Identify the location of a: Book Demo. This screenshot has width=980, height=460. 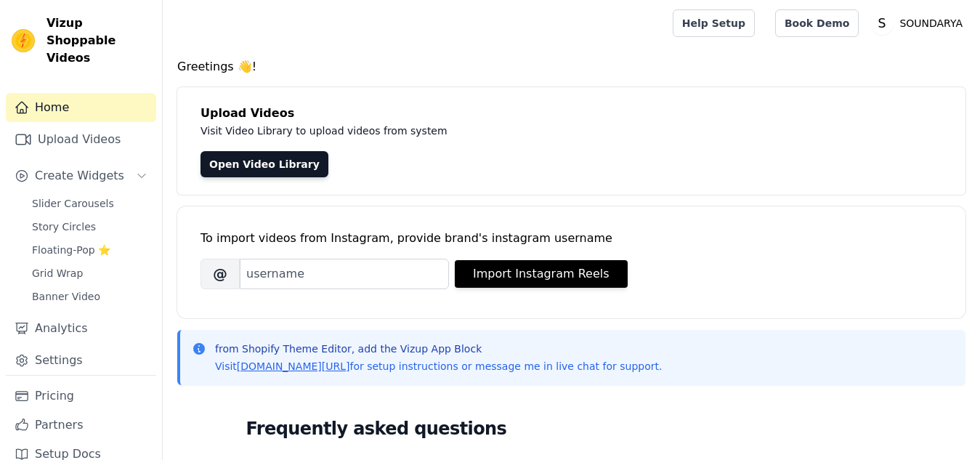
(817, 23).